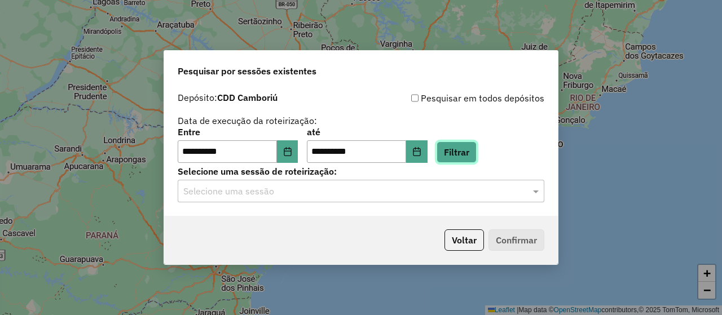 The image size is (722, 315). I want to click on label: Depósito:, so click(227, 98).